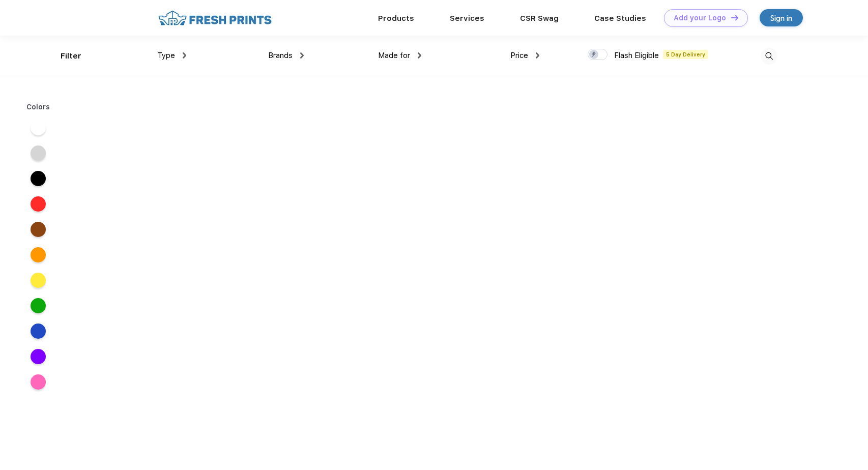 The height and width of the screenshot is (470, 868). Describe the element at coordinates (166, 56) in the screenshot. I see `span: Type` at that location.